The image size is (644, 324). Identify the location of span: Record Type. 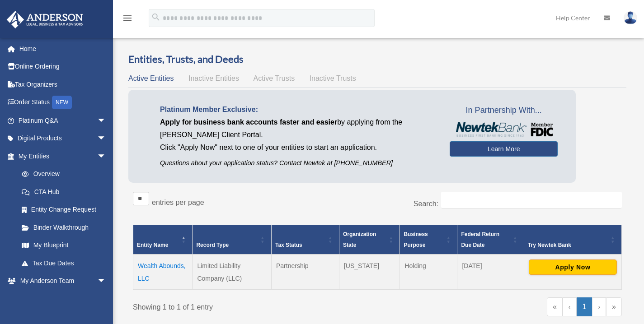
(213, 245).